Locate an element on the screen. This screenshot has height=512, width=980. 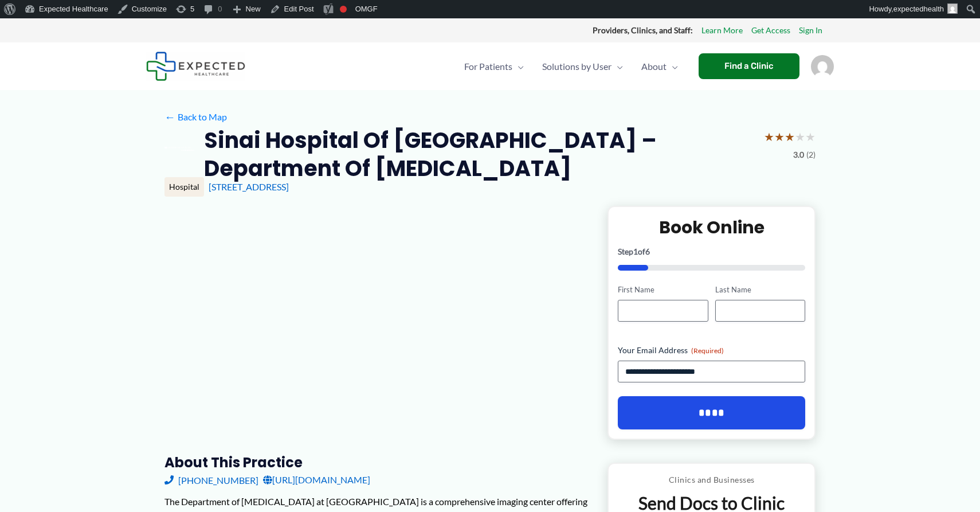
span: (2) is located at coordinates (811, 154).